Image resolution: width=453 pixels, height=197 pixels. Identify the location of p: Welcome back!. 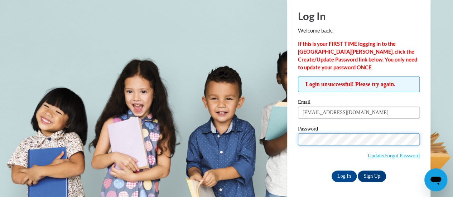
(359, 31).